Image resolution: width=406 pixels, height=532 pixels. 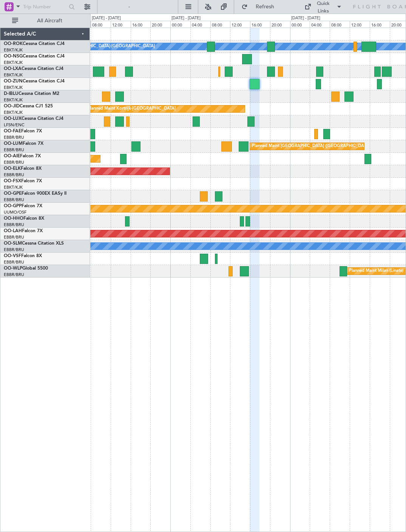 What do you see at coordinates (14, 125) in the screenshot?
I see `a: LFSN/ENC` at bounding box center [14, 125].